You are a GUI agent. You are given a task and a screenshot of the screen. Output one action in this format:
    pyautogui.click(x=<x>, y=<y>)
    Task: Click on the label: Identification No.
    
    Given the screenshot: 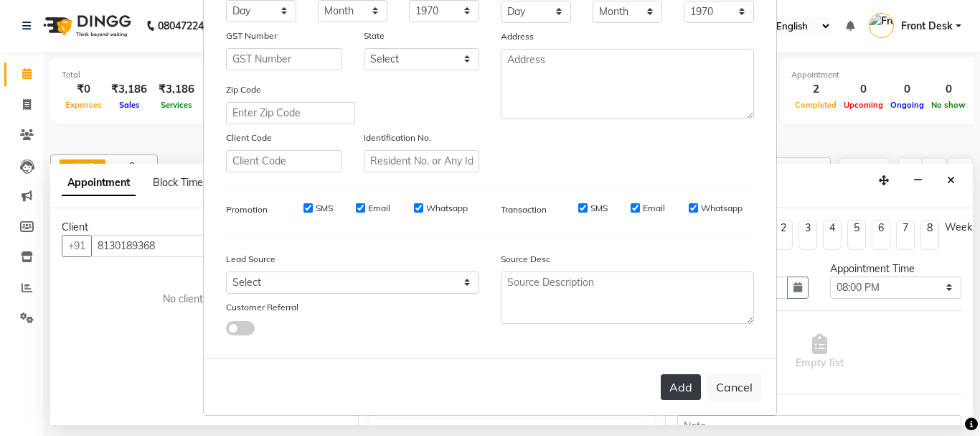 What is the action you would take?
    pyautogui.click(x=398, y=138)
    